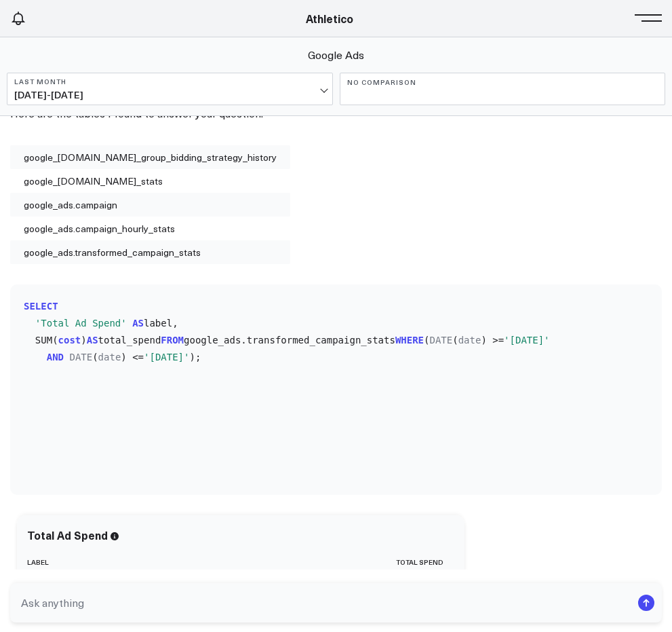 The width and height of the screenshot is (672, 632). Describe the element at coordinates (503, 89) in the screenshot. I see `button: No Comparison` at that location.